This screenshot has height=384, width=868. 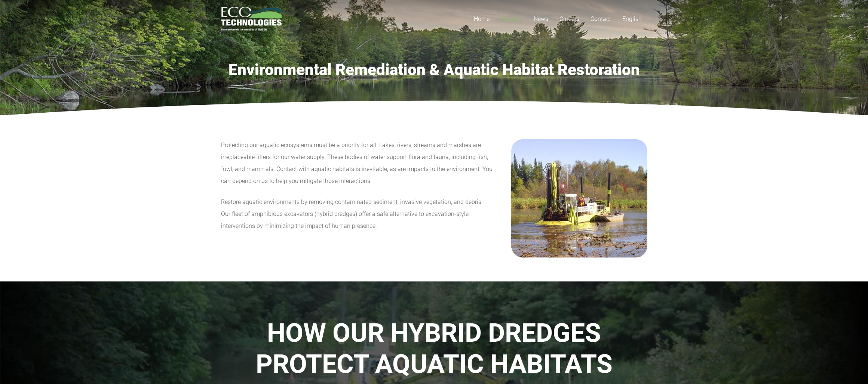 I want to click on h1: Environmental Remediation & Aquatic Habitat Restoration, so click(x=434, y=70).